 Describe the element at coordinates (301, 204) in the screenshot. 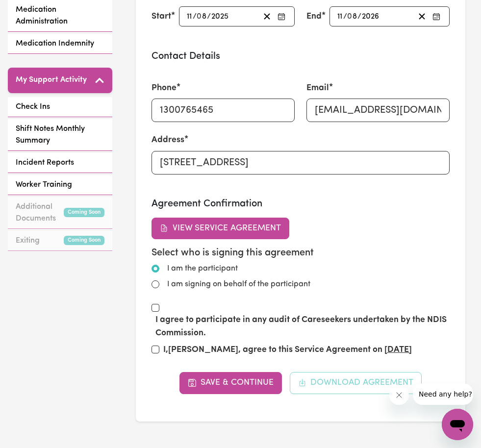

I see `h3: Agreement Confirmation` at that location.